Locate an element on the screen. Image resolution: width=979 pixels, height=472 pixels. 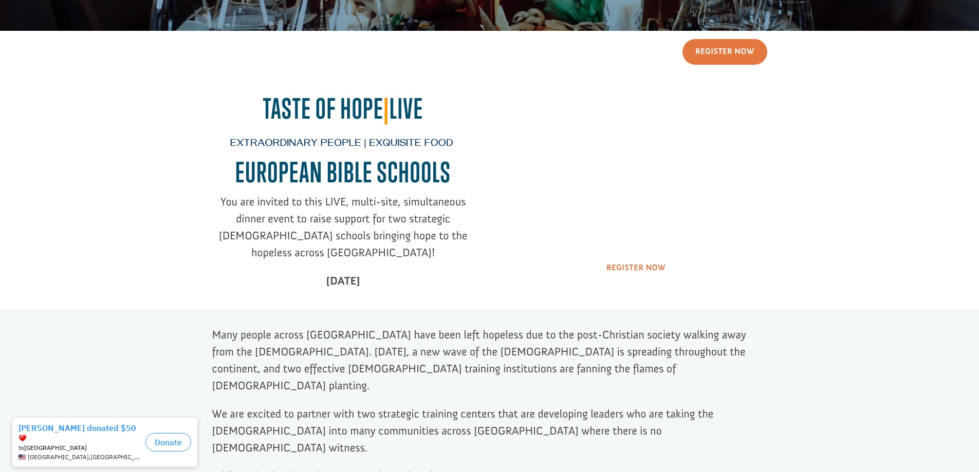
span: We are excited to partner with two strategic training centers that are developing leaders who are... is located at coordinates (463, 431).